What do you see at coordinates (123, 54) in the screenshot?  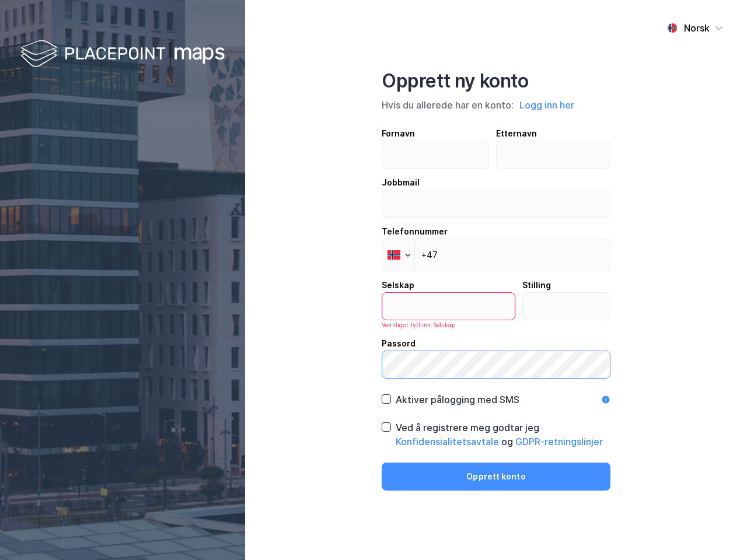 I see `img: logo-white.f07954bde2210d2a523dddb988cd2aa7.svg` at bounding box center [123, 54].